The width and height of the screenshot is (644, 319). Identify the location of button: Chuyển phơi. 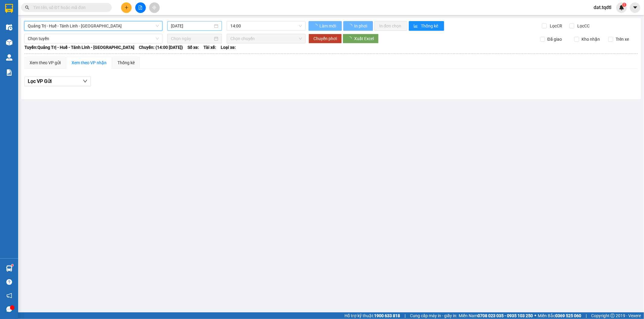
(325, 39).